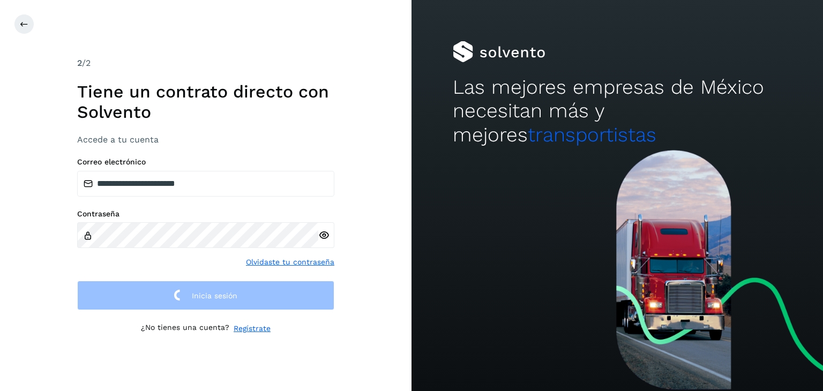 The image size is (823, 391). Describe the element at coordinates (206, 63) in the screenshot. I see `div: /2` at that location.